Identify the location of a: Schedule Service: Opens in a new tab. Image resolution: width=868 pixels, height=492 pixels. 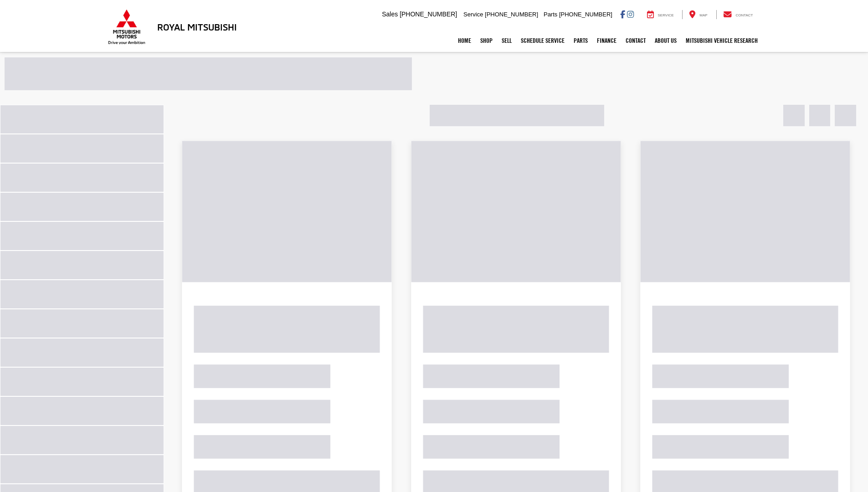
(542, 40).